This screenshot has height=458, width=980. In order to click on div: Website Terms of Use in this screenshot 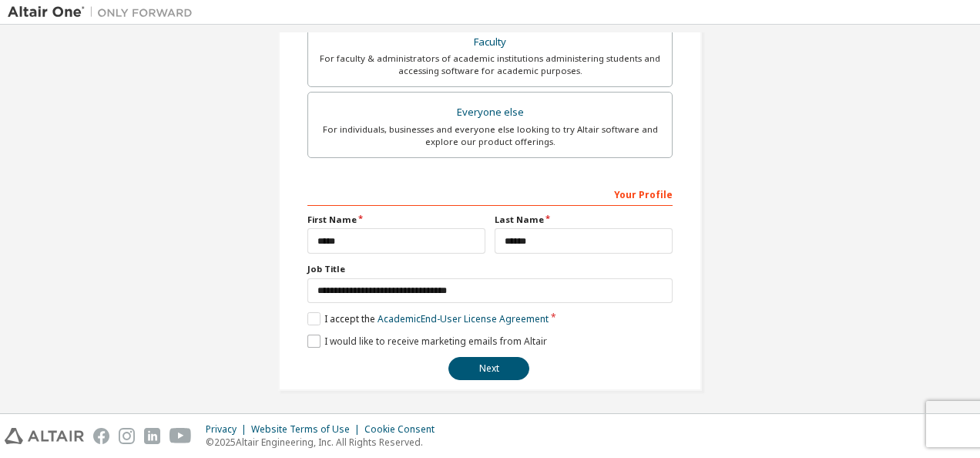, I will do `click(307, 429)`.